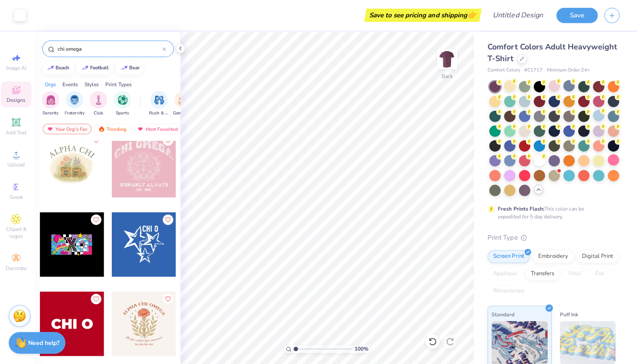 The image size is (637, 364). What do you see at coordinates (518, 15) in the screenshot?
I see `input: Untitled Design` at bounding box center [518, 15].